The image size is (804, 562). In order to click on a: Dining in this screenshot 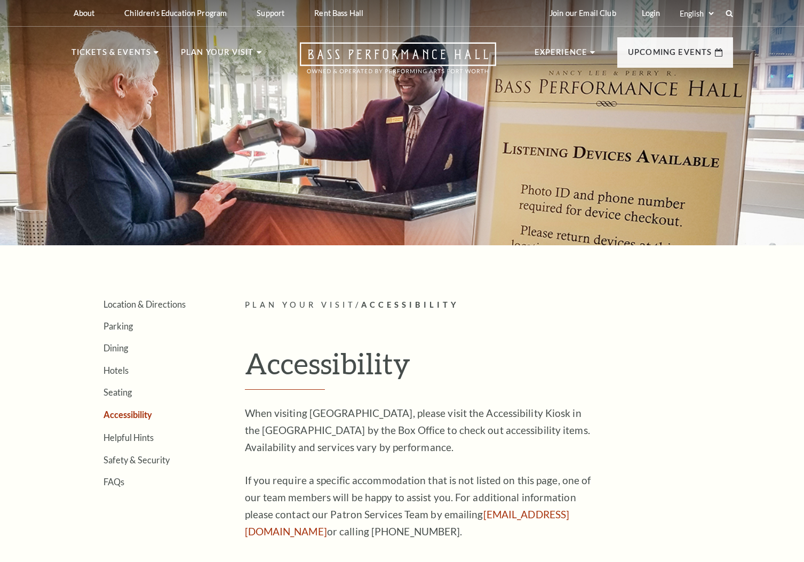, I will do `click(116, 348)`.